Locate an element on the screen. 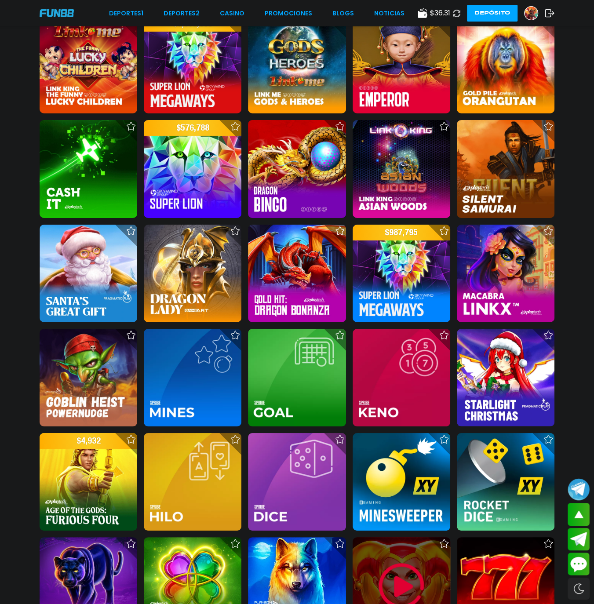 The image size is (594, 604). img: Rocket Dice XY is located at coordinates (506, 482).